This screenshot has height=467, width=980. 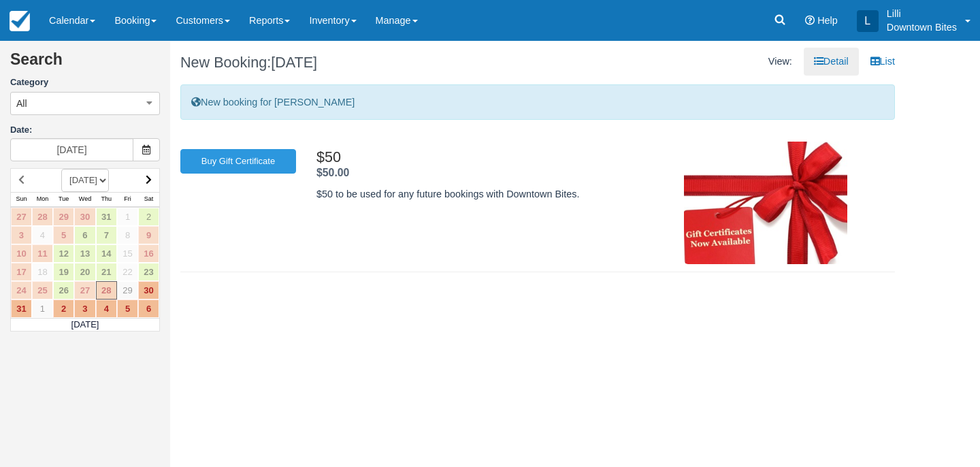 I want to click on p: Lilli, so click(x=921, y=13).